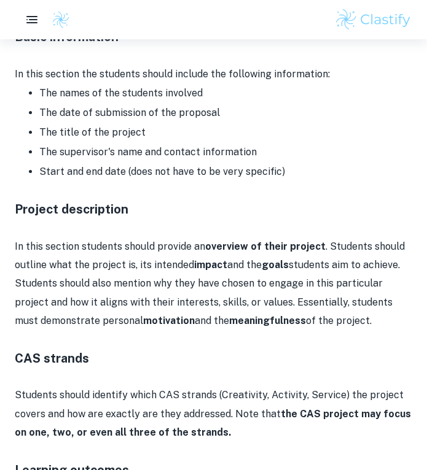 This screenshot has width=427, height=470. I want to click on p: In this section students should provide an . Students should outline what the project is, its int..., so click(213, 284).